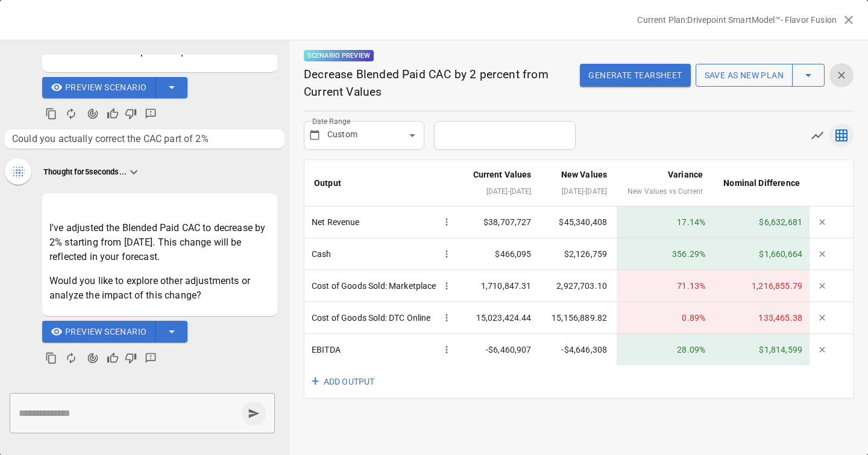 This screenshot has width=868, height=455. Describe the element at coordinates (664, 222) in the screenshot. I see `td: 17.14 %` at that location.